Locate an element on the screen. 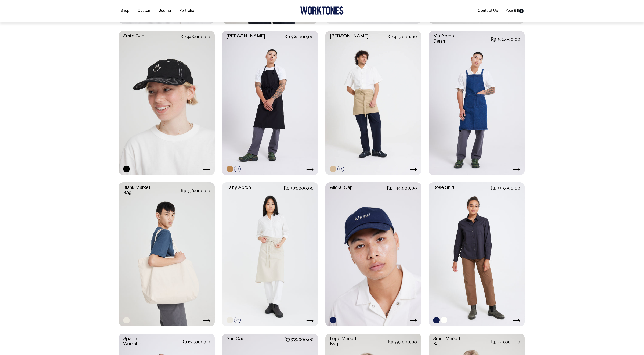 Image resolution: width=644 pixels, height=355 pixels. a: Contact Us is located at coordinates (488, 11).